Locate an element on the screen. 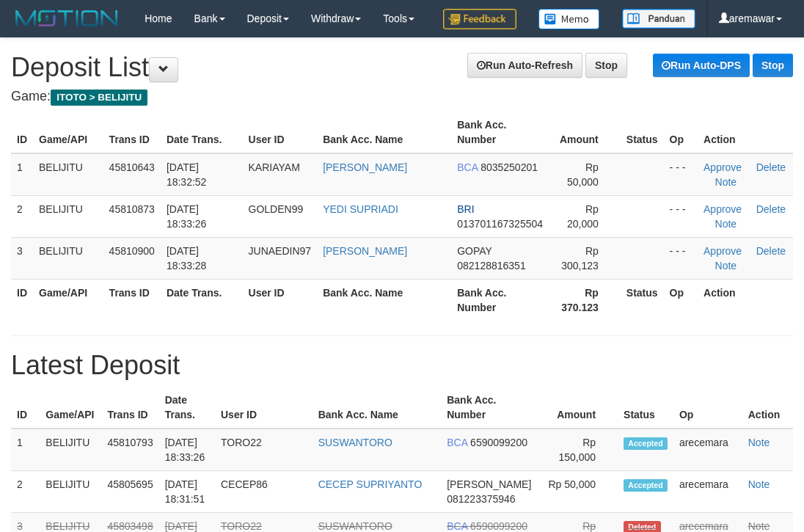 The width and height of the screenshot is (804, 532). span: 081223375946 is located at coordinates (481, 499).